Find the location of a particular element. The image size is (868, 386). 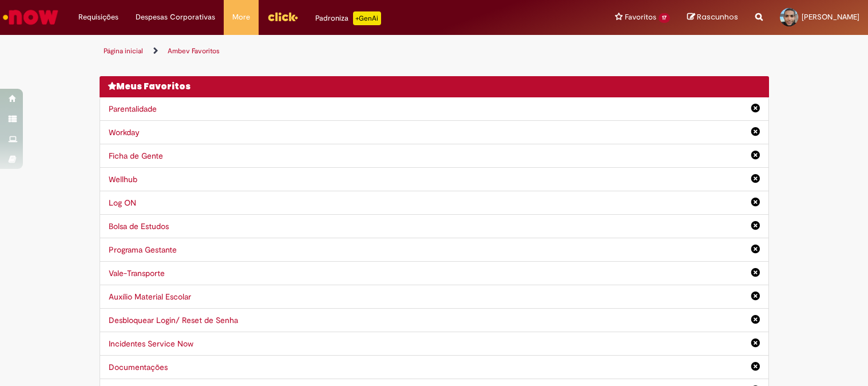

a: Parentalidade is located at coordinates (133, 109).